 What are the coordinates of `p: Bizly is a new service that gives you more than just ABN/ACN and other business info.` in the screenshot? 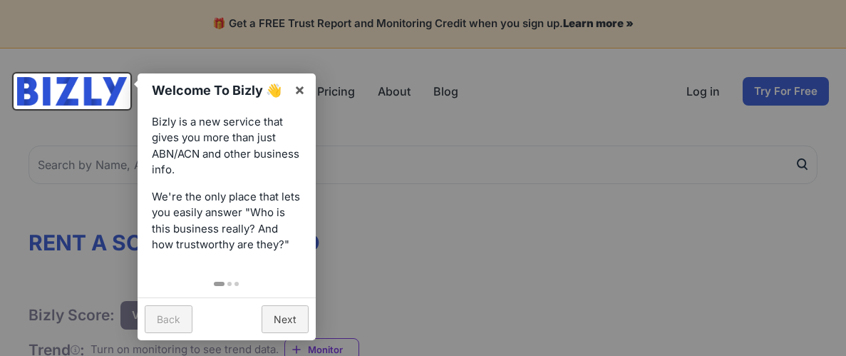 It's located at (227, 146).